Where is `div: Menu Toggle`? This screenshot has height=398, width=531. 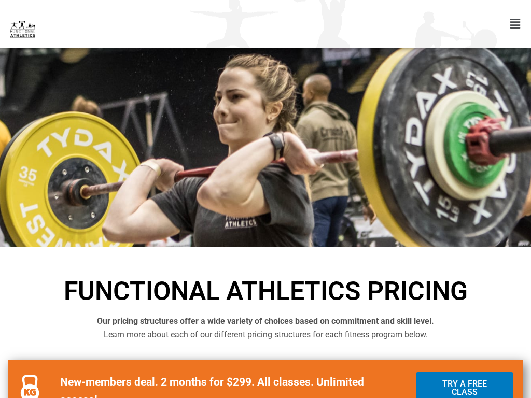
div: Menu Toggle is located at coordinates (515, 24).